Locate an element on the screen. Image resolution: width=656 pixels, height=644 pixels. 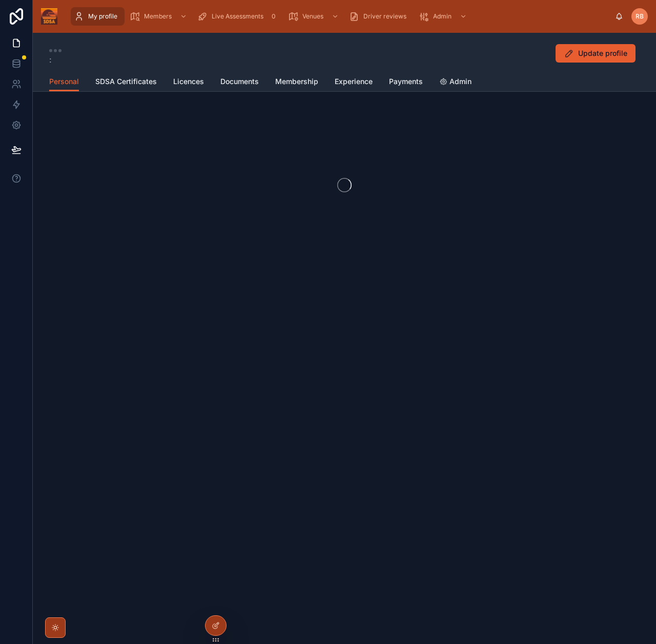
span: My profile is located at coordinates (102, 16).